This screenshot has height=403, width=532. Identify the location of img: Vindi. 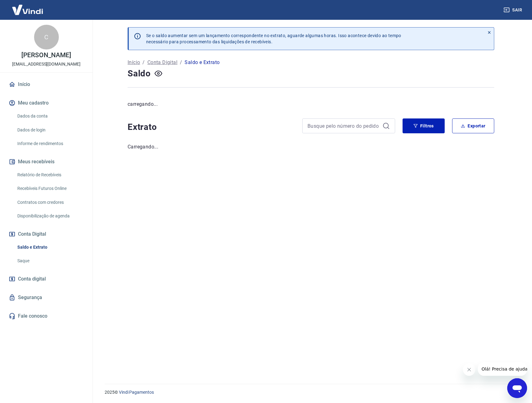
(28, 10).